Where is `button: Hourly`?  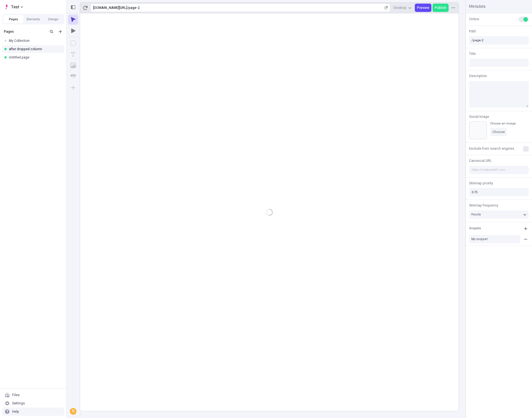
button: Hourly is located at coordinates (499, 214).